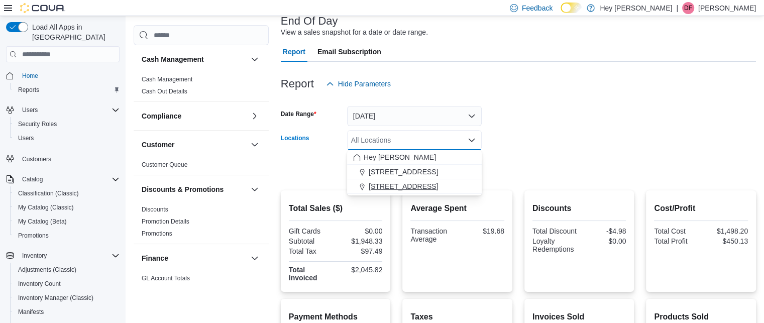 This screenshot has height=323, width=764. Describe the element at coordinates (603, 231) in the screenshot. I see `div: -$4.98` at that location.